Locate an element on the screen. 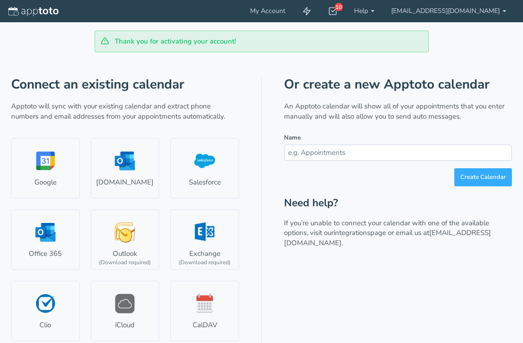  p: An Apptoto calendar will show all of your appointments that you enter manually and will also allo... is located at coordinates (398, 111).